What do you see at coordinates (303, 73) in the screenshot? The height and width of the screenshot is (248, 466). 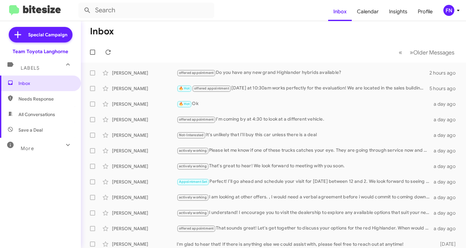 I see `div: Do you have any new grand Highlander hybrids available?` at bounding box center [303, 73].